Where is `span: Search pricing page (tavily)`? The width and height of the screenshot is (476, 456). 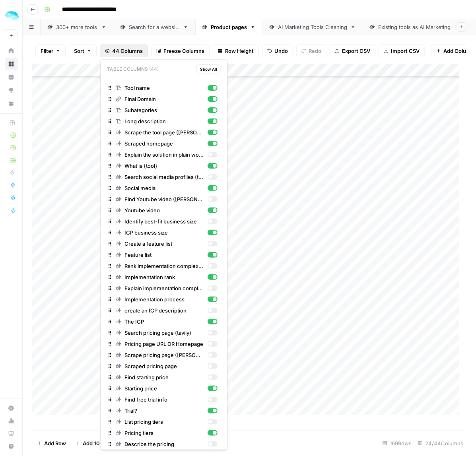
span: Search pricing page (tavily) is located at coordinates (165, 333).